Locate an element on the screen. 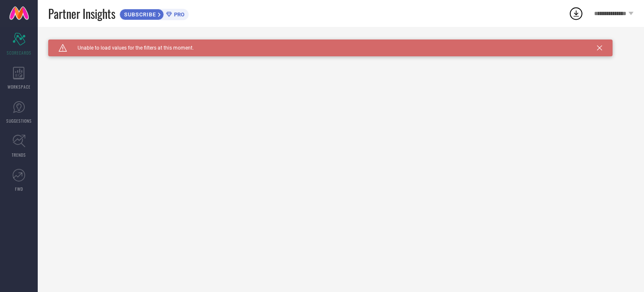  span: SUBSCRIBE is located at coordinates (139, 14).